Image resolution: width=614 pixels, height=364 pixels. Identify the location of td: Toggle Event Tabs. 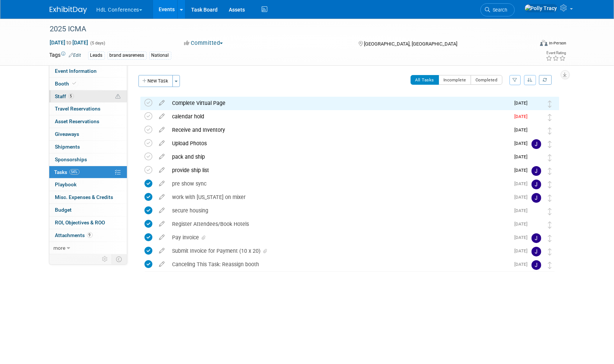
(119, 259).